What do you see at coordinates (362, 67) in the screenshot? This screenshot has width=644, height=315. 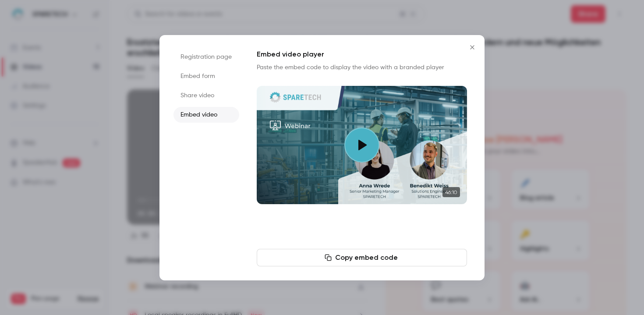 I see `p: Paste the embed code to display the video with a branded player` at bounding box center [362, 67].